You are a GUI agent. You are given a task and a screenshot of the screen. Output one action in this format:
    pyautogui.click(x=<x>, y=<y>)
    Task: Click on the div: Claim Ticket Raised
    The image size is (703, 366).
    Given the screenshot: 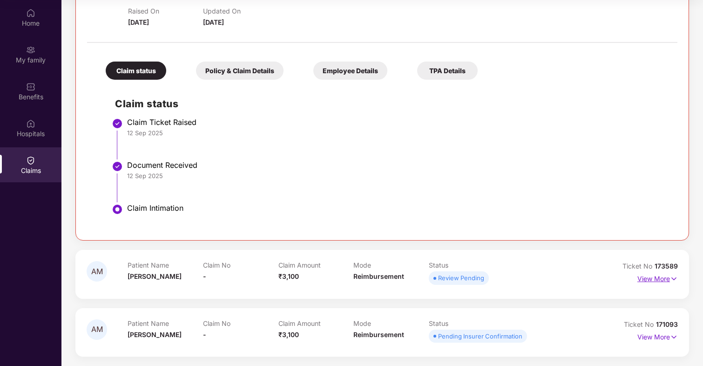 What is the action you would take?
    pyautogui.click(x=398, y=122)
    